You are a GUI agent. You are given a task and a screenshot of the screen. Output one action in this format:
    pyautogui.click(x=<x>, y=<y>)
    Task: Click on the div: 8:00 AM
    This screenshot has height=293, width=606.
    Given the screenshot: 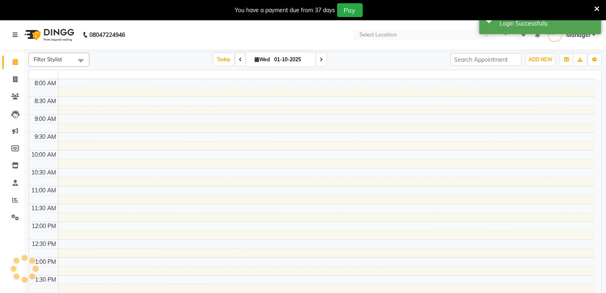 What is the action you would take?
    pyautogui.click(x=46, y=83)
    